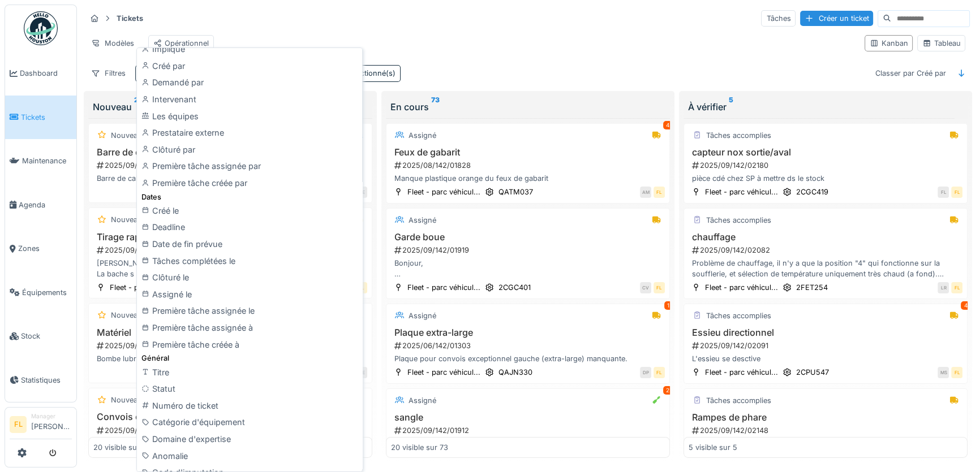  Describe the element at coordinates (669, 305) in the screenshot. I see `div: 1` at that location.